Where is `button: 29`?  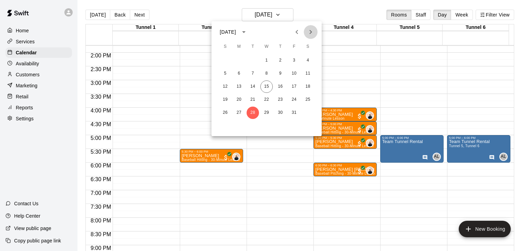
button: 29 is located at coordinates (266, 113).